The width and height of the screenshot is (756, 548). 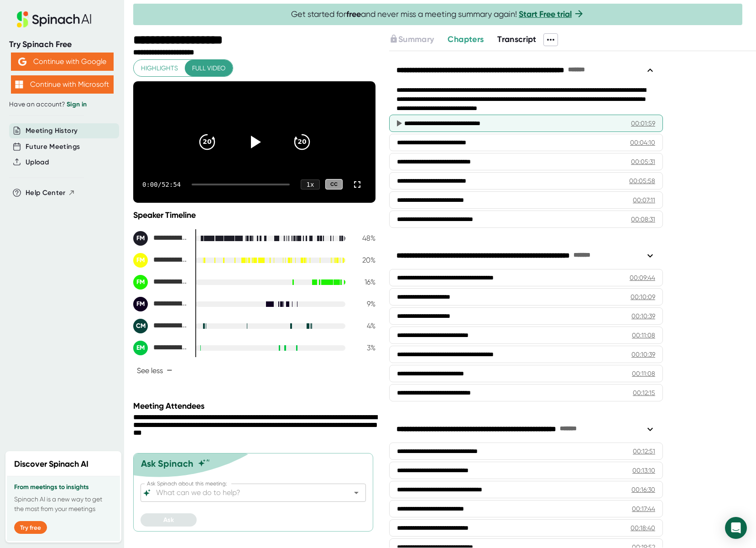 What do you see at coordinates (365, 260) in the screenshot?
I see `div: 20 %` at bounding box center [365, 260].